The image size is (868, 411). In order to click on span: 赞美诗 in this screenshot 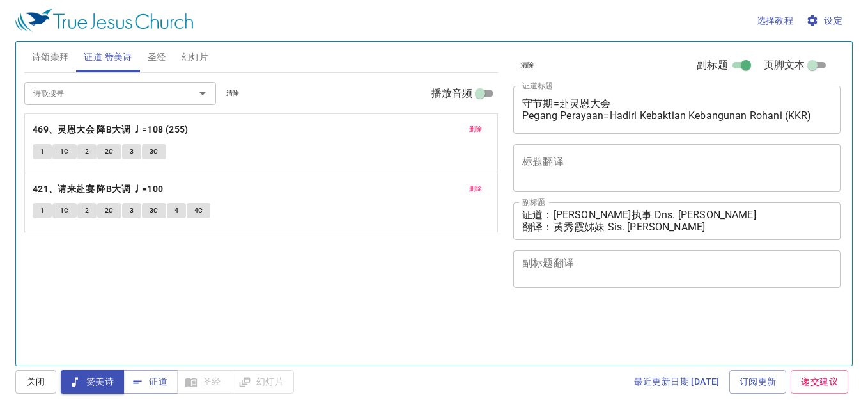, I will do `click(92, 381)`.